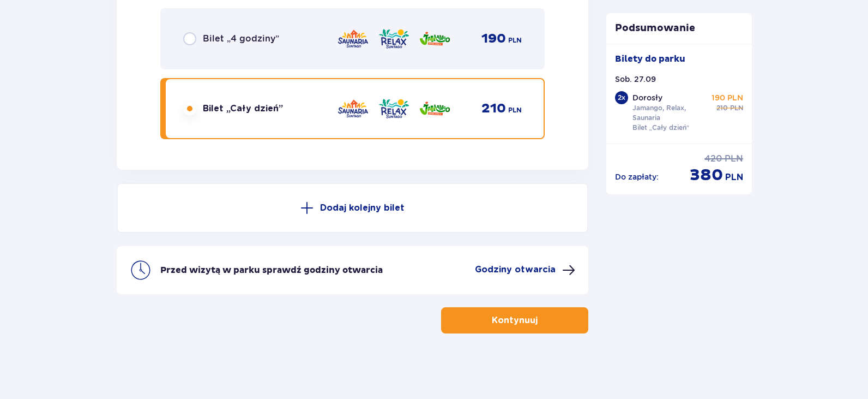 Image resolution: width=868 pixels, height=399 pixels. I want to click on p: 190, so click(494, 39).